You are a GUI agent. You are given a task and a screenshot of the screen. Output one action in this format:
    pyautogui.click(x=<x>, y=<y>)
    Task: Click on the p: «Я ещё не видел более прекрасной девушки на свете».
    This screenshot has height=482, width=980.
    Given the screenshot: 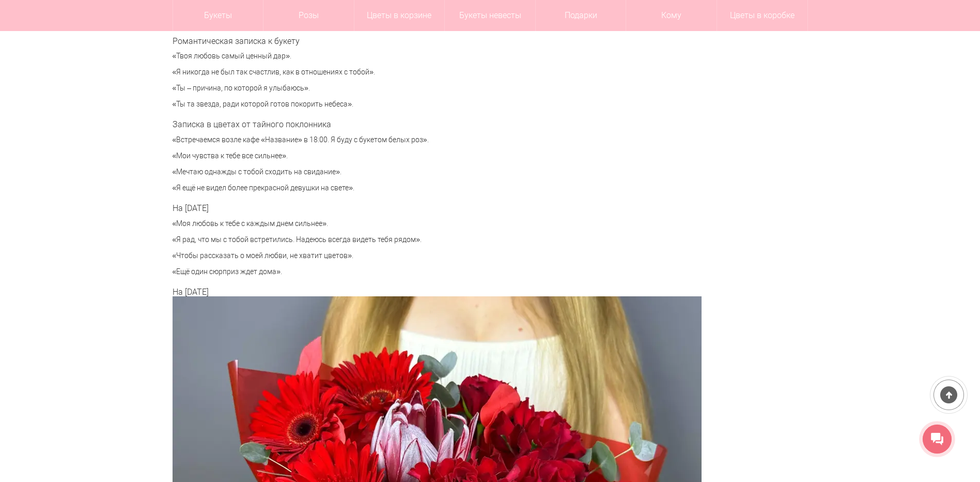 What is the action you would take?
    pyautogui.click(x=392, y=188)
    